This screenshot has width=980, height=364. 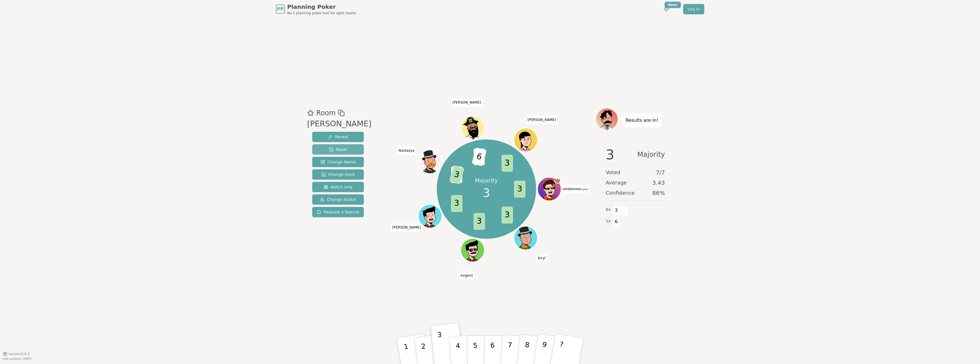 What do you see at coordinates (338, 162) in the screenshot?
I see `button: Change Name` at bounding box center [338, 162].